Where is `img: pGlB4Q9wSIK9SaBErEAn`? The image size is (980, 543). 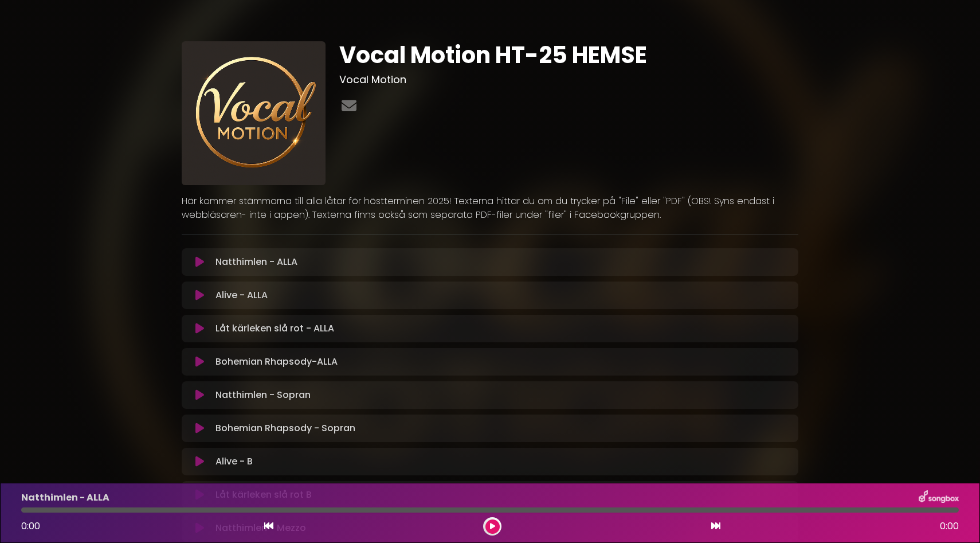 img: pGlB4Q9wSIK9SaBErEAn is located at coordinates (253, 113).